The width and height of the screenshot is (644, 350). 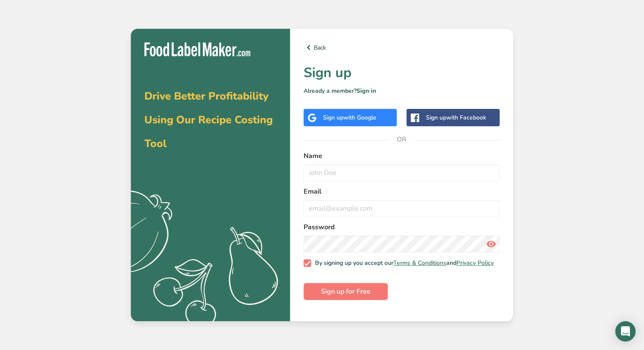 I want to click on a: Sign in, so click(x=367, y=91).